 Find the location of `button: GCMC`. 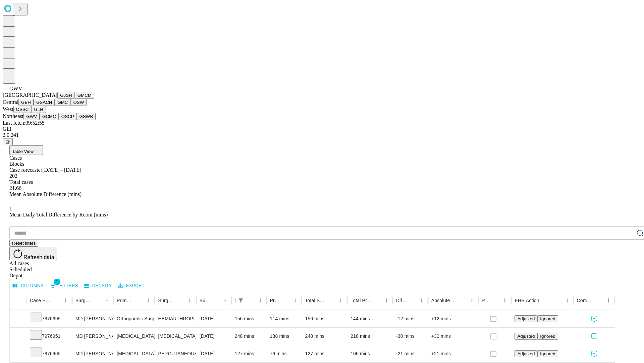

button: GCMC is located at coordinates (49, 116).